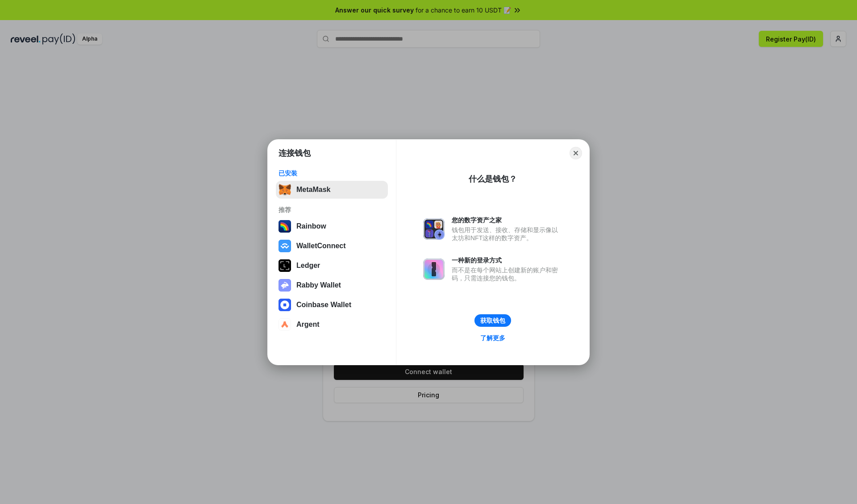 The width and height of the screenshot is (857, 504). I want to click on div: Rabby Wallet, so click(319, 285).